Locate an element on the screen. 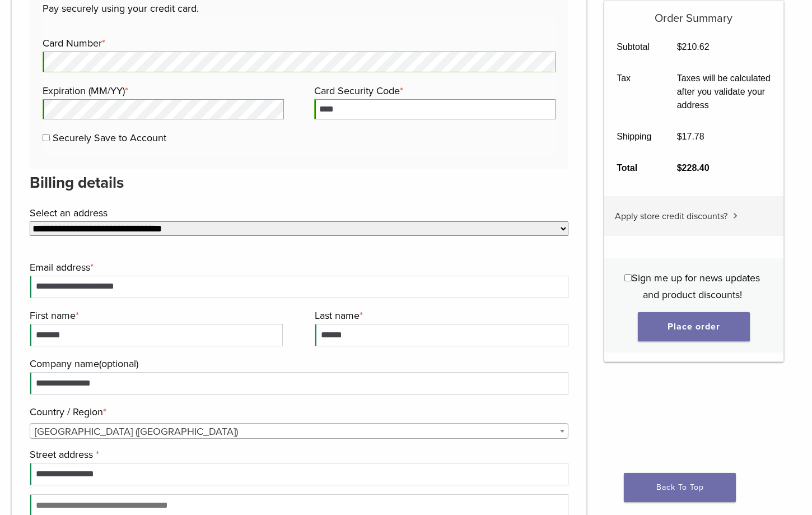 The height and width of the screenshot is (515, 812). label: Email address is located at coordinates (298, 267).